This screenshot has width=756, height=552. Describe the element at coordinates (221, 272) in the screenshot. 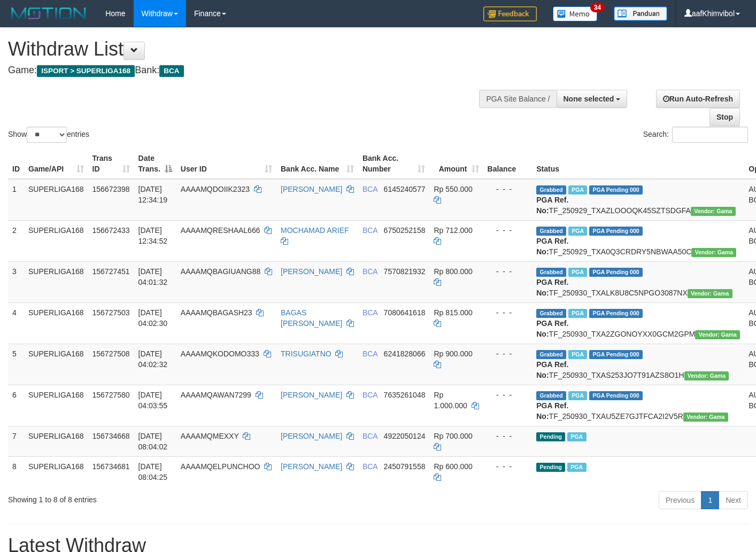

I see `span: AAAAMQBAGIUANG88` at that location.